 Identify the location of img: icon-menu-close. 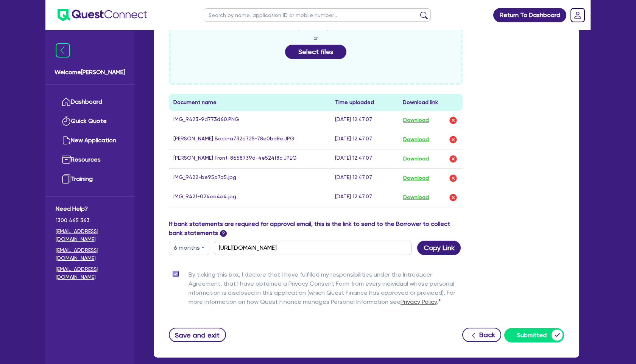
(63, 50).